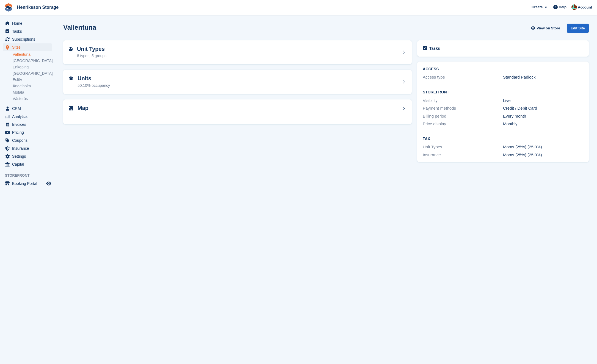 The width and height of the screenshot is (597, 364). What do you see at coordinates (578, 28) in the screenshot?
I see `div: Edit Site` at bounding box center [578, 28].